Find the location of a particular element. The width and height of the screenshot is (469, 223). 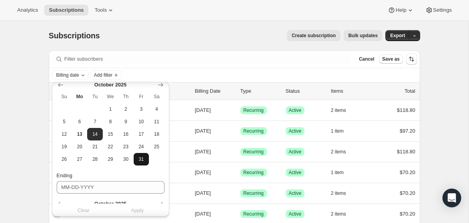

button: Wednesday October 22 2025 is located at coordinates (110, 147).